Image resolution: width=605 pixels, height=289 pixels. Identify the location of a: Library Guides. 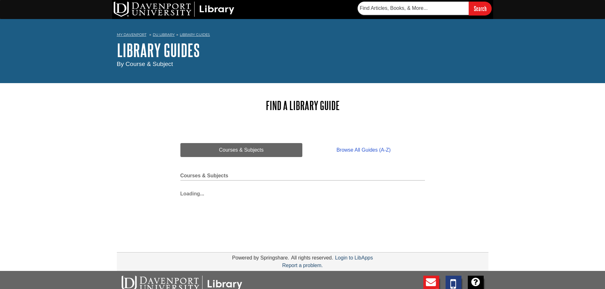
(195, 35).